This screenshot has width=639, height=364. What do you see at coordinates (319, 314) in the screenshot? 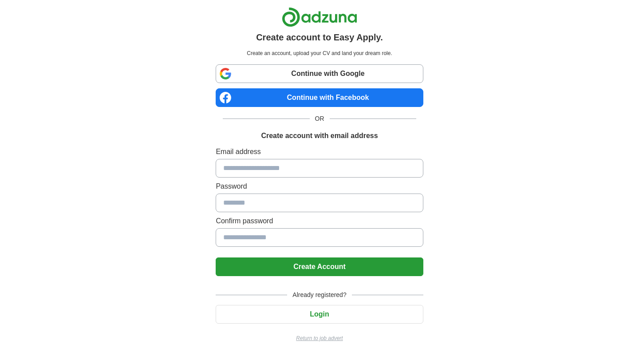
I see `button: Login` at bounding box center [319, 314].